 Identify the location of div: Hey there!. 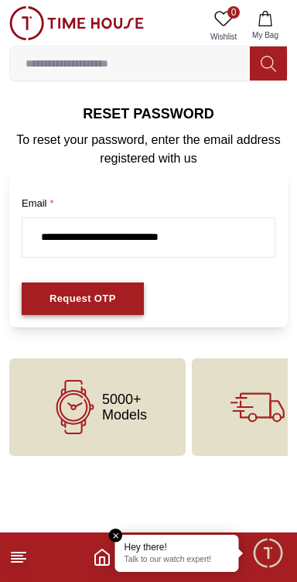
(177, 547).